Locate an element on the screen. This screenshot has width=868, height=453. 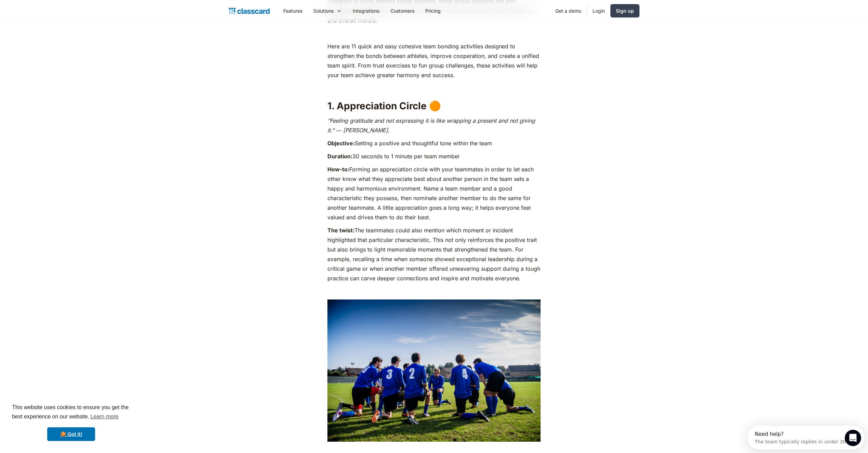
a: learn more about cookies is located at coordinates (104, 416).